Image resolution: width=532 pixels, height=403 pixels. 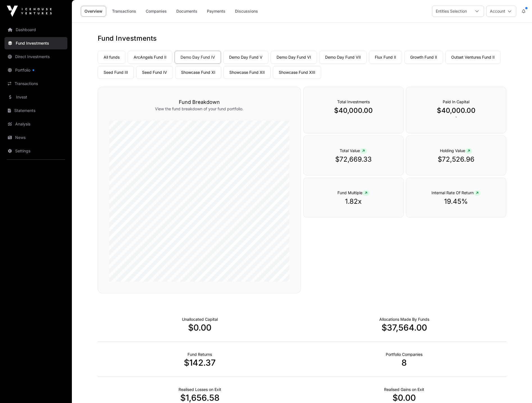 What do you see at coordinates (199, 102) in the screenshot?
I see `h3: Fund Breakdown` at bounding box center [199, 102].